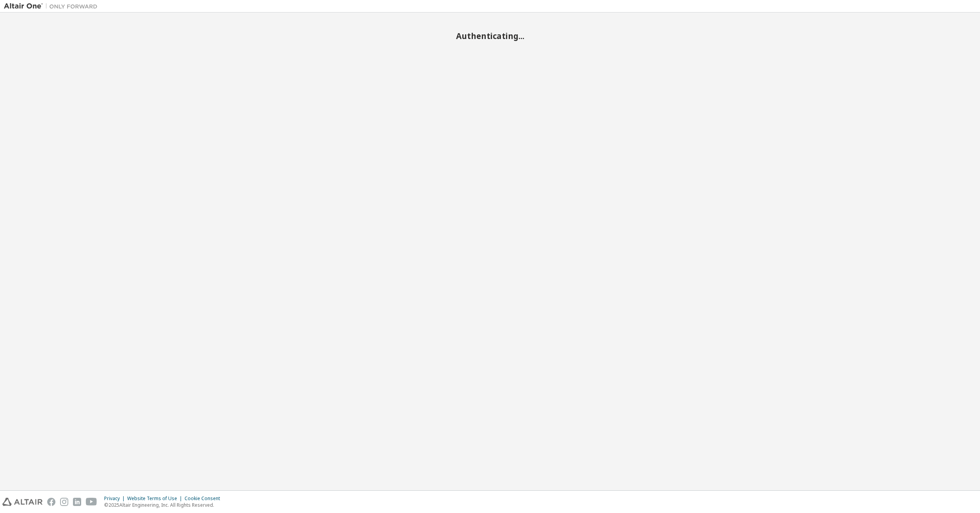  I want to click on div: Website Terms of Use, so click(156, 499).